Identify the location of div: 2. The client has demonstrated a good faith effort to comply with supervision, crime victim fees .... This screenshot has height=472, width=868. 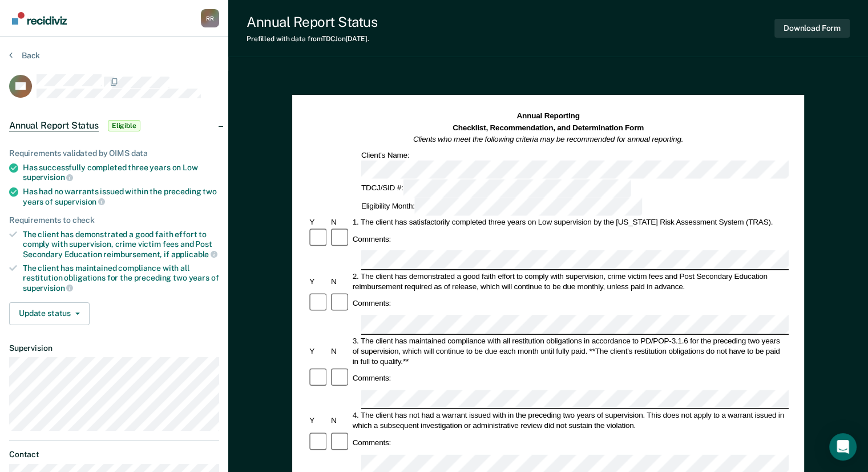
(570, 281).